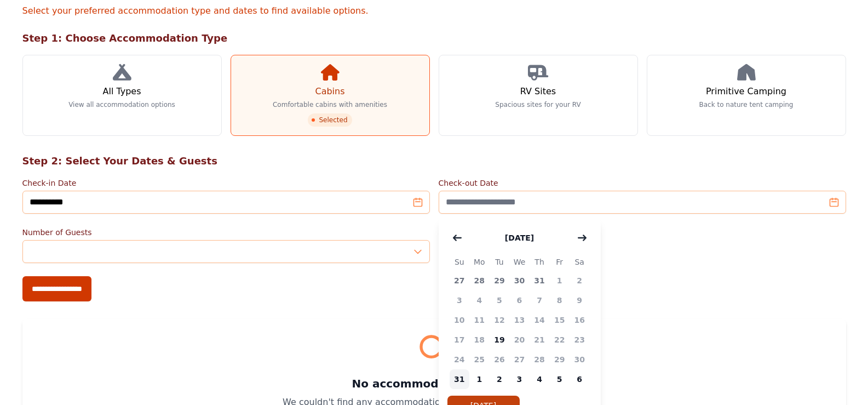  Describe the element at coordinates (519, 320) in the screenshot. I see `span: 13` at that location.